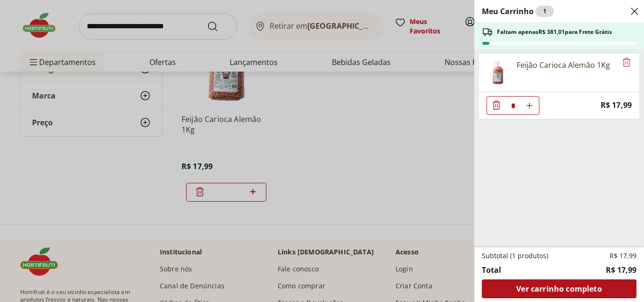 Image resolution: width=644 pixels, height=302 pixels. What do you see at coordinates (626, 63) in the screenshot?
I see `button: Remove` at bounding box center [626, 63].